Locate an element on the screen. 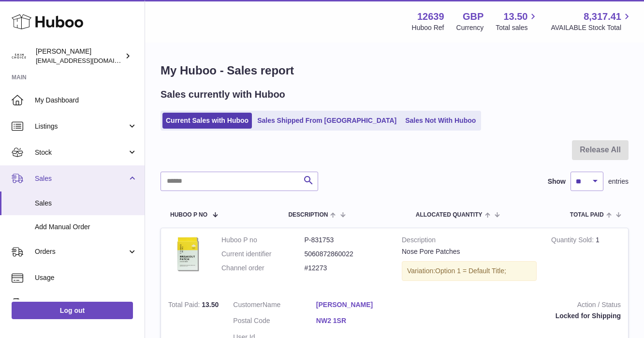  span: Usage is located at coordinates (86, 277).